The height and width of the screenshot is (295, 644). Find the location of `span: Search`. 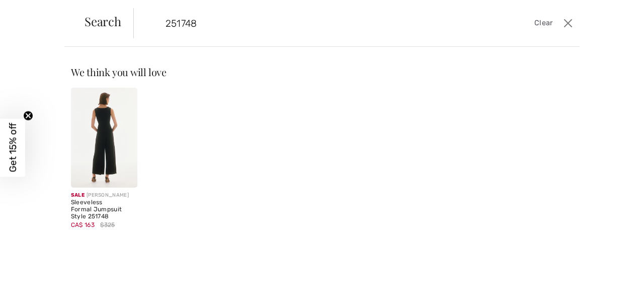

span: Search is located at coordinates (103, 21).